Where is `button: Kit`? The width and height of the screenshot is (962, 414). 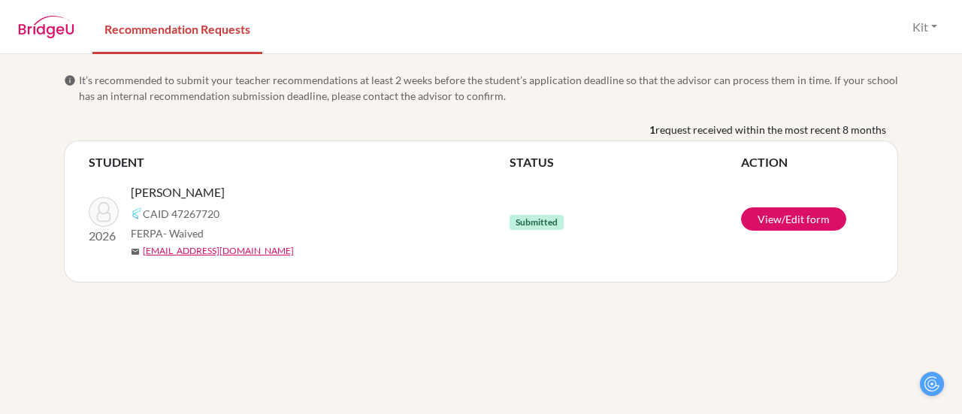
button: Kit is located at coordinates (925, 27).